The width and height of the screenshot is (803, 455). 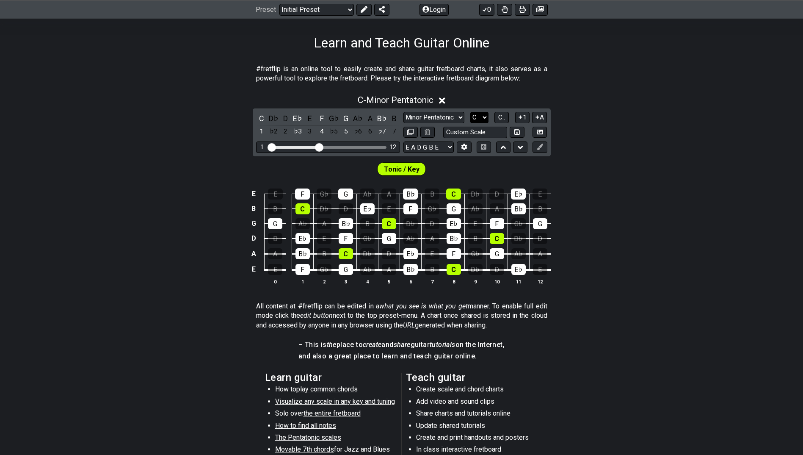 What do you see at coordinates (520, 147) in the screenshot?
I see `button: Move down` at bounding box center [520, 147].